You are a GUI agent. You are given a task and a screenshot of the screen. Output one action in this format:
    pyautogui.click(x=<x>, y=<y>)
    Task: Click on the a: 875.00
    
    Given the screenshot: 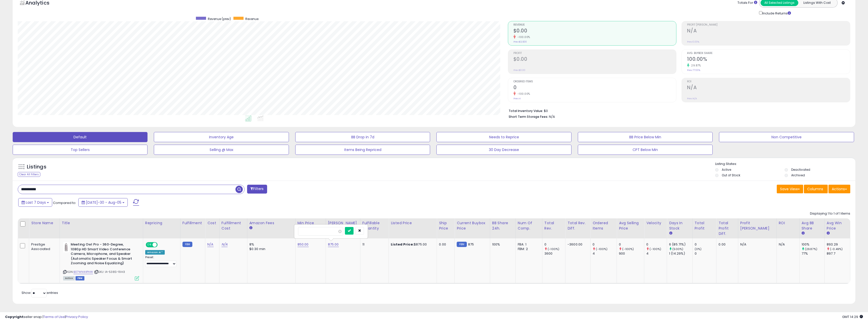 What is the action you would take?
    pyautogui.click(x=333, y=244)
    